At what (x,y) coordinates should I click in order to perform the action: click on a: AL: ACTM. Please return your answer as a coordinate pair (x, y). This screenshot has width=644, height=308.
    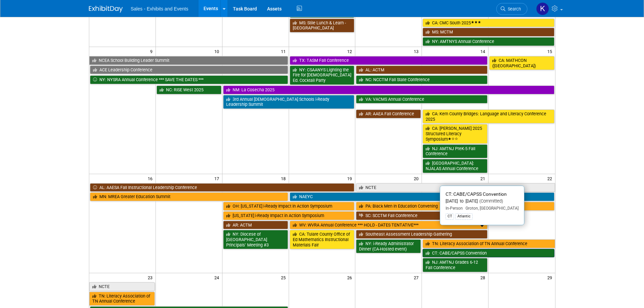
    Looking at the image, I should click on (422, 70).